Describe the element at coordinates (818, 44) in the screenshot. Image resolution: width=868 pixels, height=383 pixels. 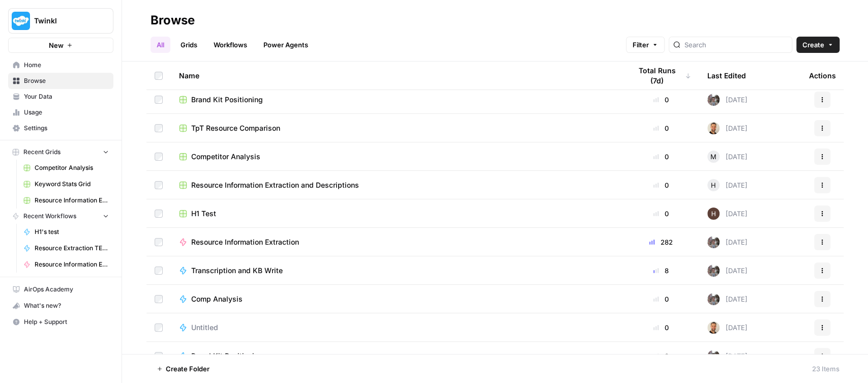
I see `button: Create` at that location.